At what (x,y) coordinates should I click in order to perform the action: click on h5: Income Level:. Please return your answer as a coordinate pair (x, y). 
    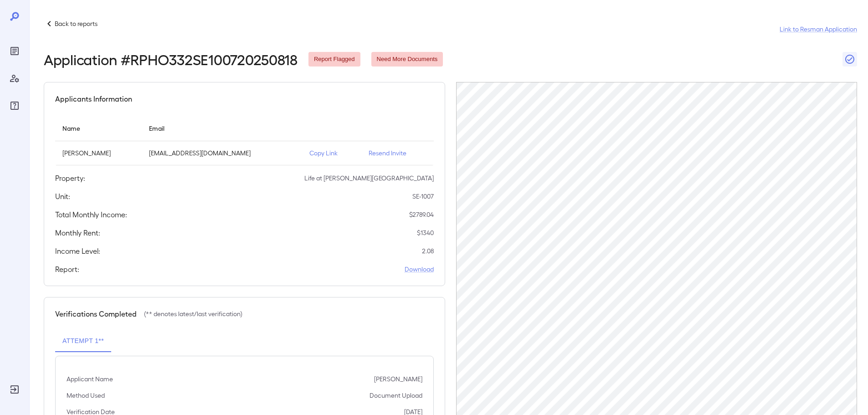
    Looking at the image, I should click on (77, 251).